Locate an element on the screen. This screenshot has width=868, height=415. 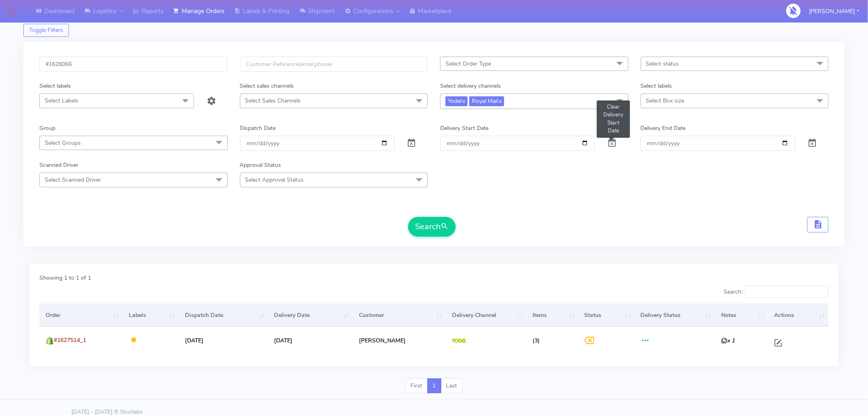
th: Items: activate to sort column ascending is located at coordinates (553, 315).